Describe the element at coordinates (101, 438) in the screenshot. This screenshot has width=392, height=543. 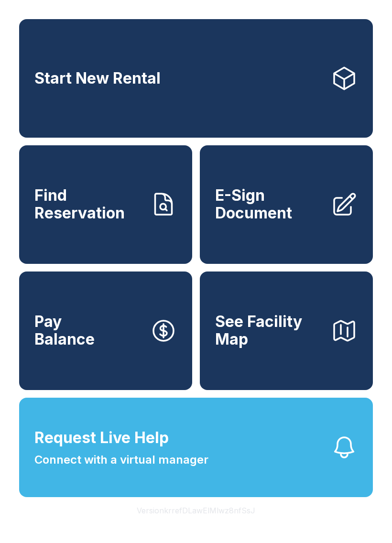
I see `span: Request Live Help` at that location.